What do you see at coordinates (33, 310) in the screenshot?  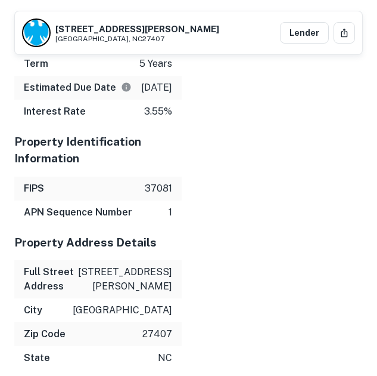 I see `h6: City` at bounding box center [33, 310].